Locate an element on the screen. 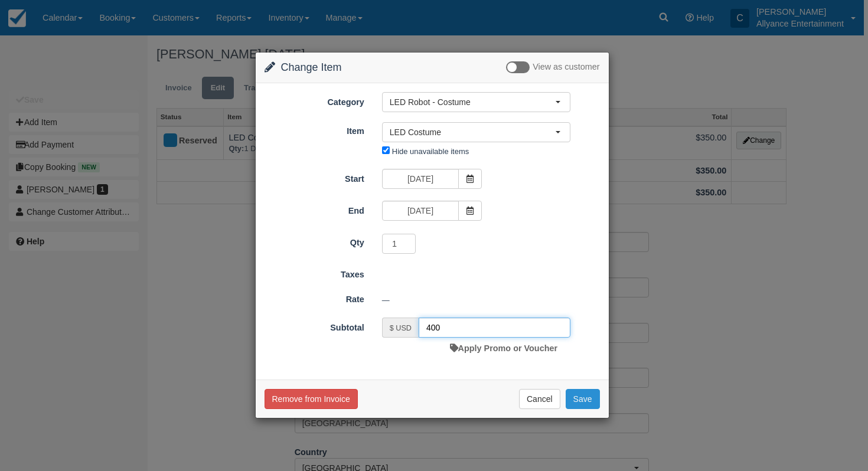  input: Qty is located at coordinates (399, 244).